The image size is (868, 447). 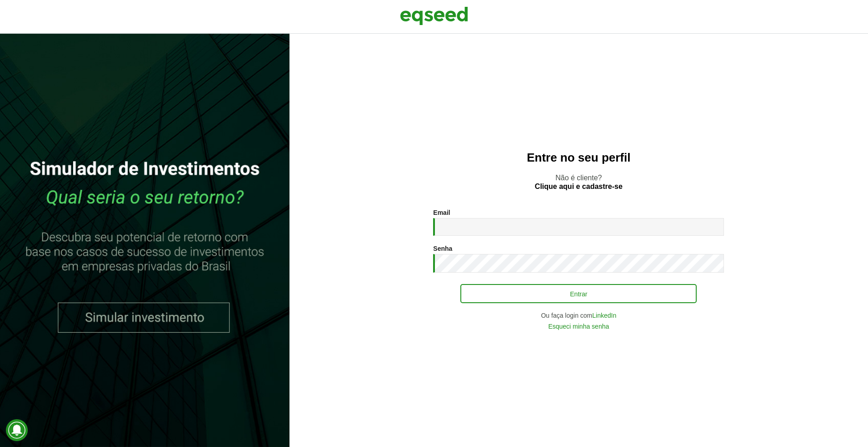 I want to click on a: LinkedIn, so click(x=604, y=315).